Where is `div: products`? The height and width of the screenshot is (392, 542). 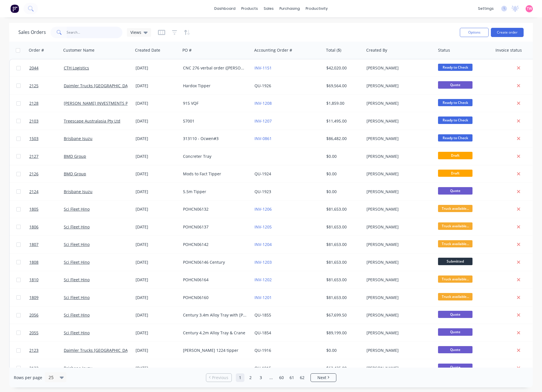 div: products is located at coordinates (250, 8).